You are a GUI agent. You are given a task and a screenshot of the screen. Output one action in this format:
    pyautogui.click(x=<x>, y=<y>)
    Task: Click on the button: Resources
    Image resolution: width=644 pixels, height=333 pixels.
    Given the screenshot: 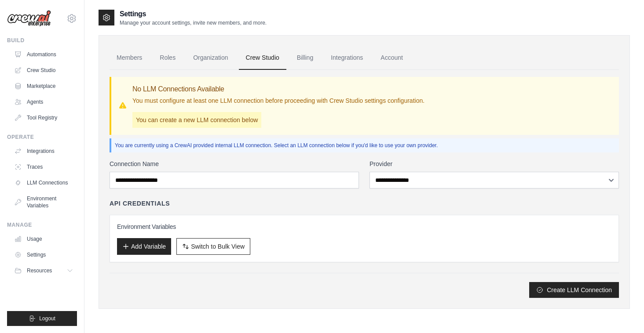 What is the action you would take?
    pyautogui.click(x=43, y=271)
    